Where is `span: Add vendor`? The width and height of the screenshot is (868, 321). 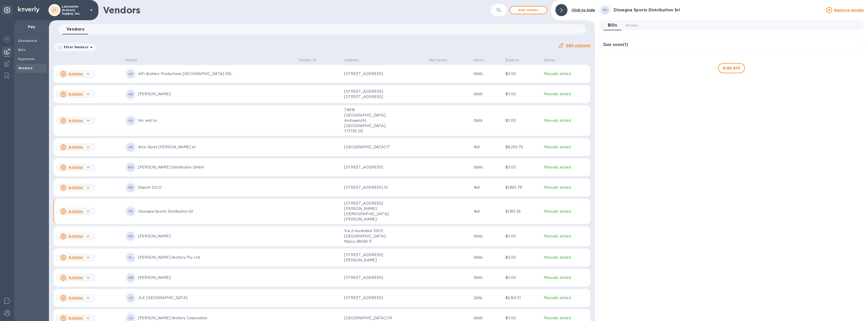 span: Add vendor is located at coordinates (528, 10).